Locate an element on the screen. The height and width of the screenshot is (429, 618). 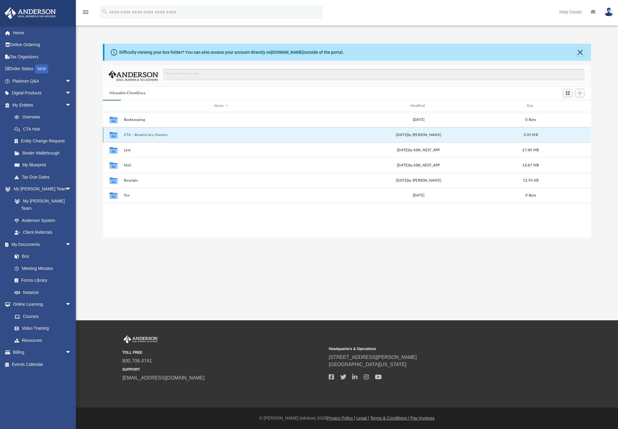
span: 18.87 MB is located at coordinates (531, 165).